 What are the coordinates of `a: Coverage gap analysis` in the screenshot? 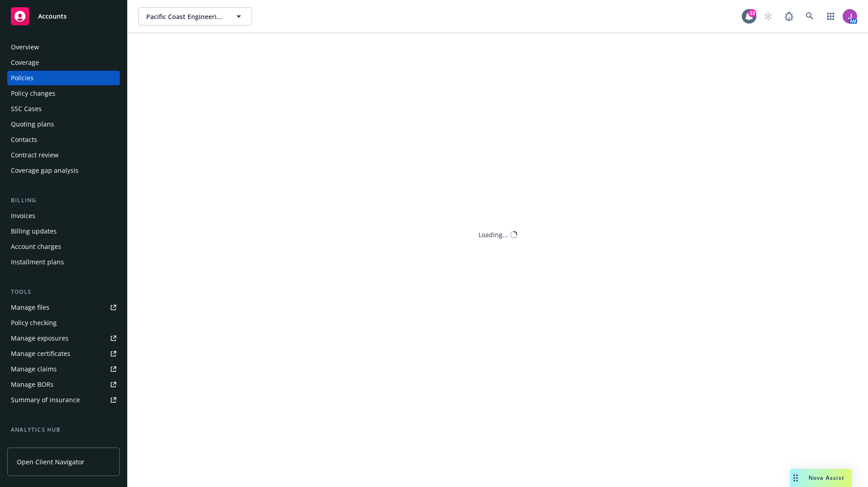 It's located at (64, 170).